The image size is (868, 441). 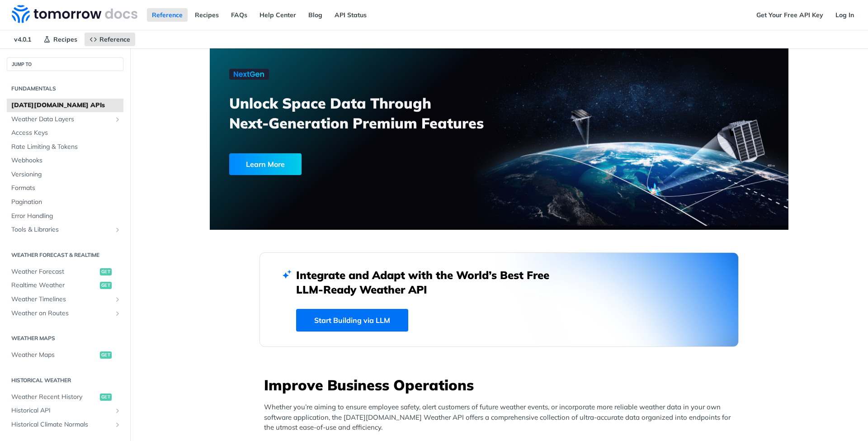 I want to click on span: Realtime Weather, so click(x=54, y=285).